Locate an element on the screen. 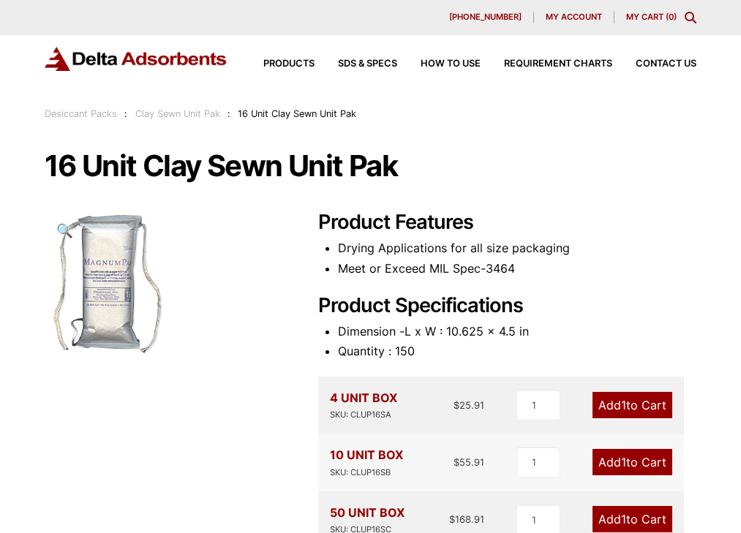 The image size is (741, 533). span: How to Use is located at coordinates (450, 64).